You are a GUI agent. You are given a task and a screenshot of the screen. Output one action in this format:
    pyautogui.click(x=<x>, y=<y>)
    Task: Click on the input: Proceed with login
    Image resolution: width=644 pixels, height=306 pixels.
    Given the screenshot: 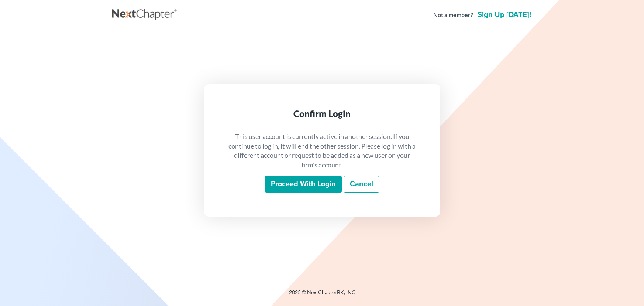 What is the action you would take?
    pyautogui.click(x=304, y=185)
    